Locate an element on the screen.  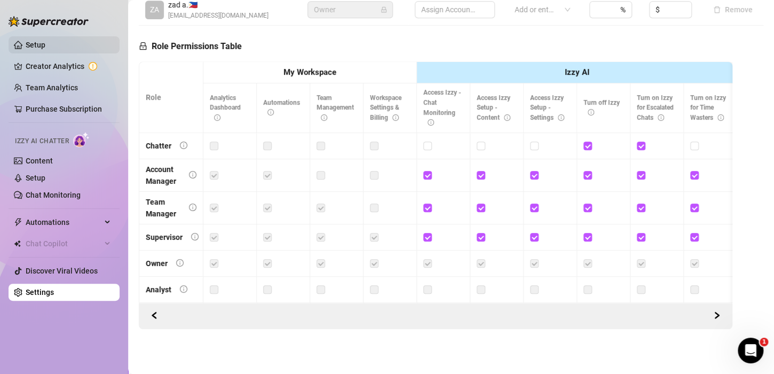
a: Creator Analytics exclamation-circle is located at coordinates (68, 66).